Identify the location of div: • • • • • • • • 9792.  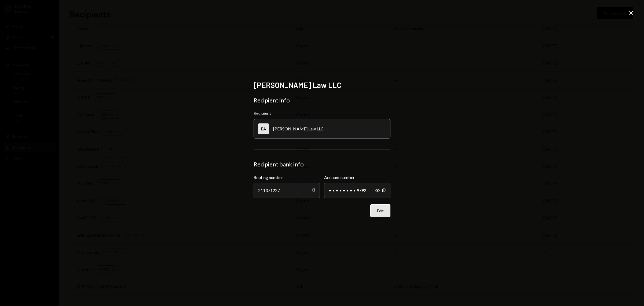
(357, 191).